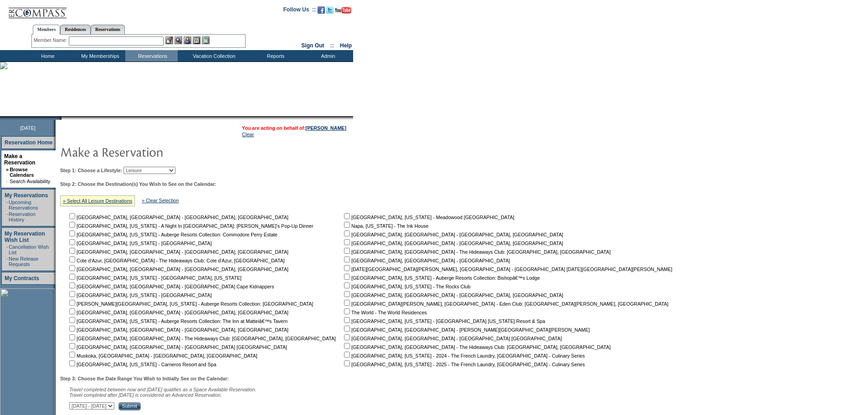  What do you see at coordinates (343, 12) in the screenshot?
I see `a: Subscribe to our YouTube Channel` at bounding box center [343, 12].